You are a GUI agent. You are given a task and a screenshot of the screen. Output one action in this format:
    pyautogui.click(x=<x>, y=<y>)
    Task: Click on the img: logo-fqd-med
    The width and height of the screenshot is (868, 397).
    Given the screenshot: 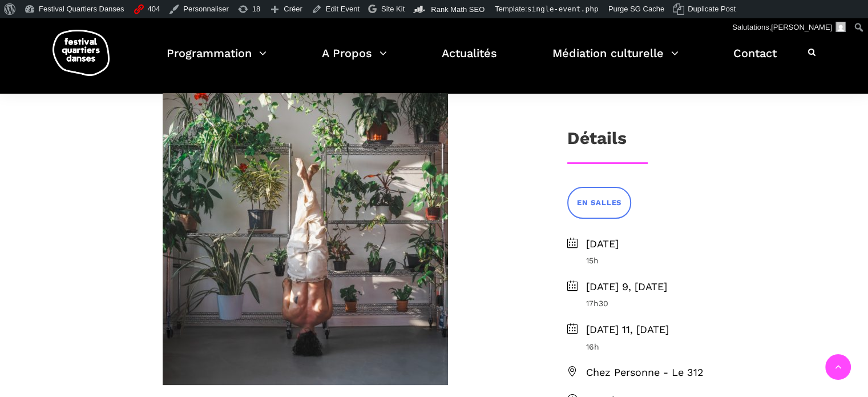 What is the action you would take?
    pyautogui.click(x=81, y=52)
    